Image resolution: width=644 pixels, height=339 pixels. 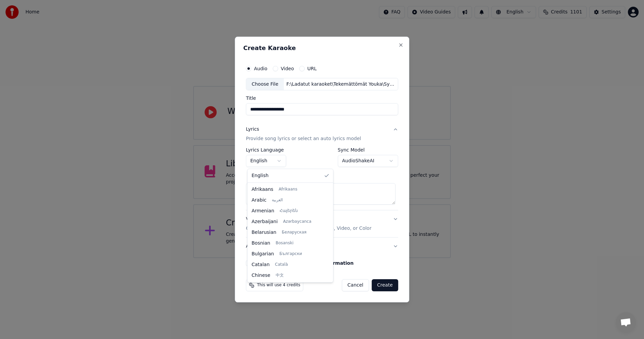 What do you see at coordinates (277, 200) in the screenshot?
I see `span: العربية` at bounding box center [277, 200].